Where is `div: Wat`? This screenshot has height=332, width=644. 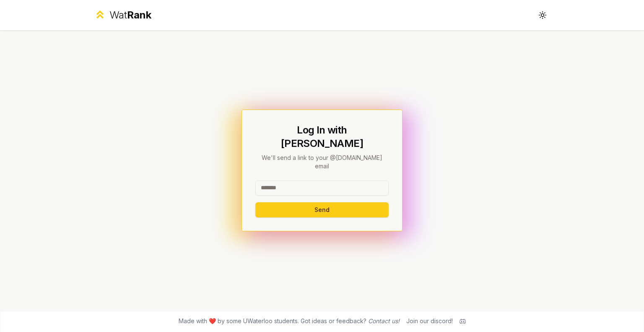 div: Wat is located at coordinates (130, 15).